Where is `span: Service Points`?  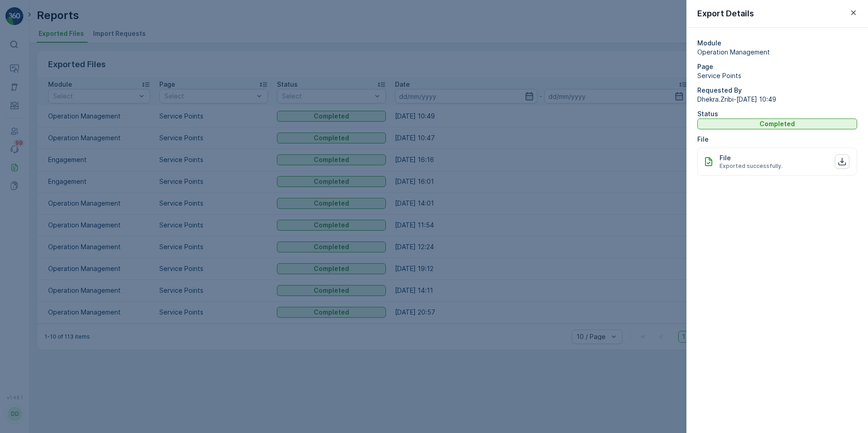 span: Service Points is located at coordinates (777, 76).